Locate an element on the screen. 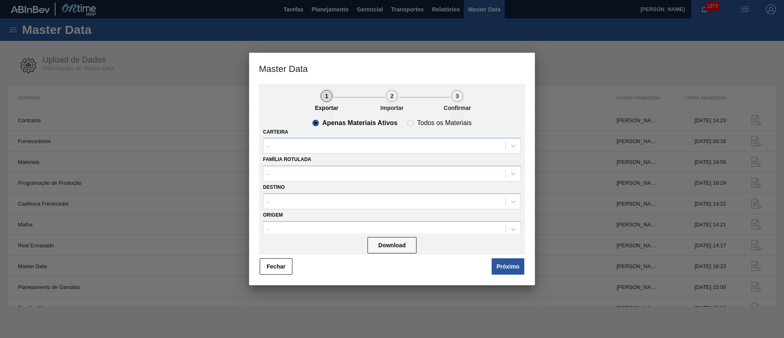 Image resolution: width=784 pixels, height=338 pixels. p: Confirmar is located at coordinates (457, 108).